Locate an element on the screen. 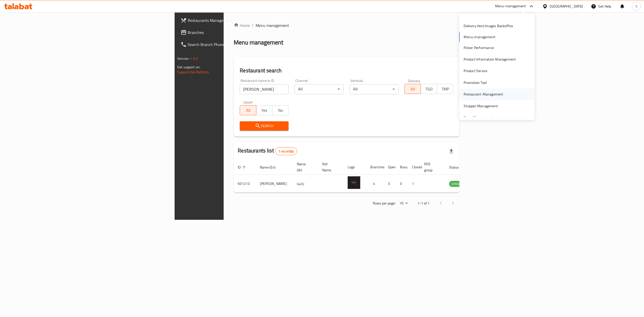 This screenshot has width=644, height=317. span: 1.0.0 is located at coordinates (194, 59).